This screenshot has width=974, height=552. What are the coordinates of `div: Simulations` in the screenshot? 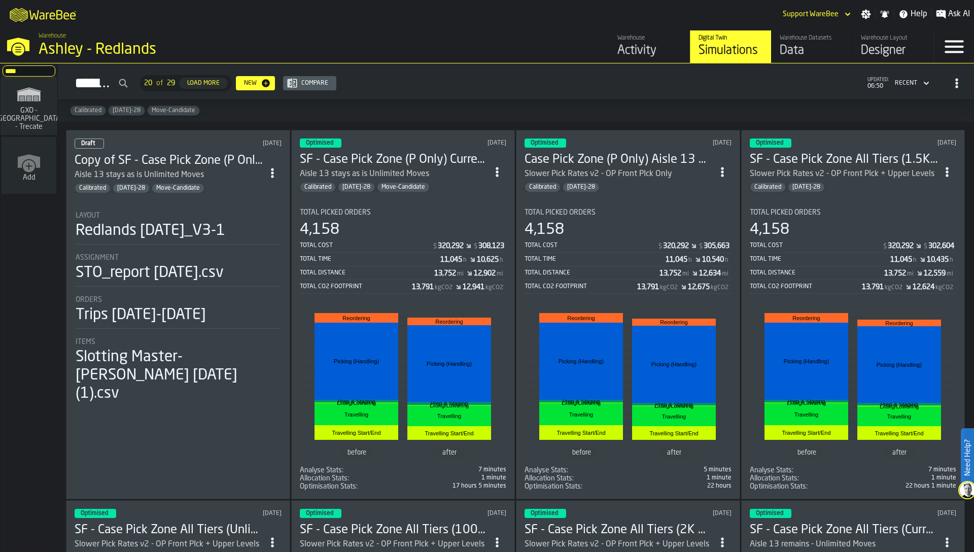 It's located at (731, 51).